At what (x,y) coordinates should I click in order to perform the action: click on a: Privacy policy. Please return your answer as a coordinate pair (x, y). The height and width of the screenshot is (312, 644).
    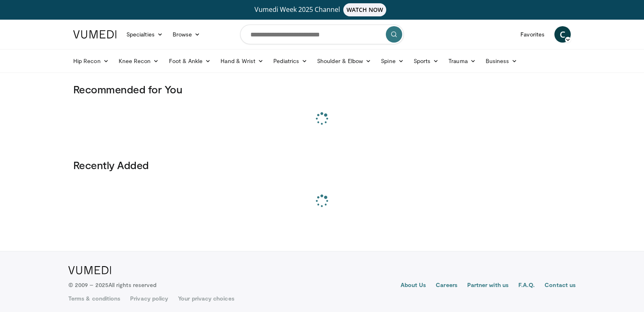
    Looking at the image, I should click on (149, 298).